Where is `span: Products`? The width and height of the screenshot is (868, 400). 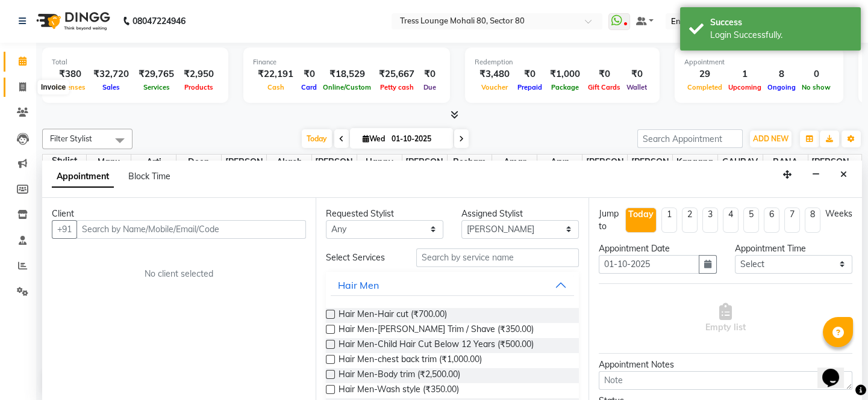
span: Products is located at coordinates (198, 87).